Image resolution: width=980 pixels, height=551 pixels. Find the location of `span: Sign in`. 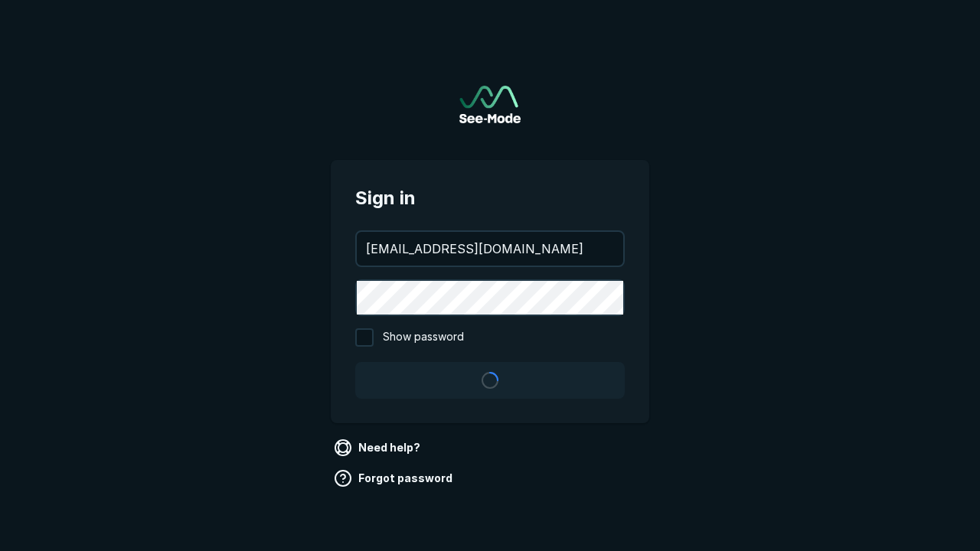

span: Sign in is located at coordinates (490, 199).